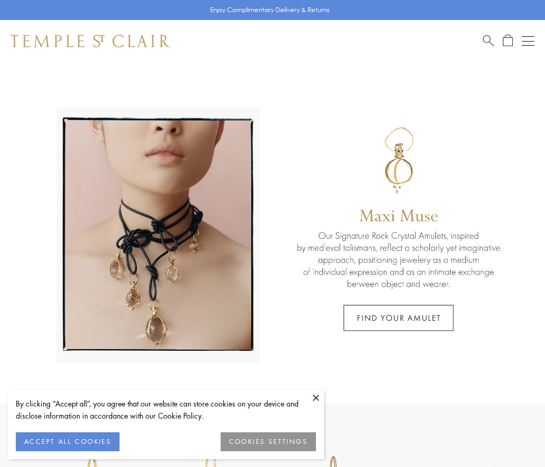  Describe the element at coordinates (269, 10) in the screenshot. I see `p: Enjoy Complimentary Delivery & Returns` at that location.